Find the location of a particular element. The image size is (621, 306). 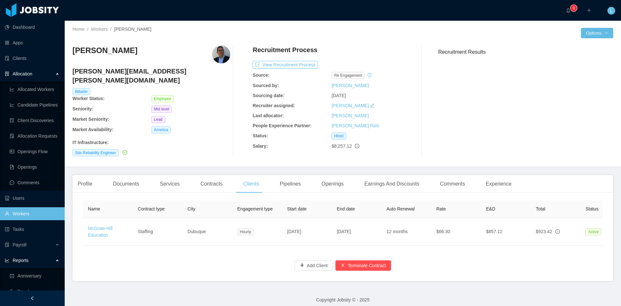

div: Contracts is located at coordinates (211, 184).